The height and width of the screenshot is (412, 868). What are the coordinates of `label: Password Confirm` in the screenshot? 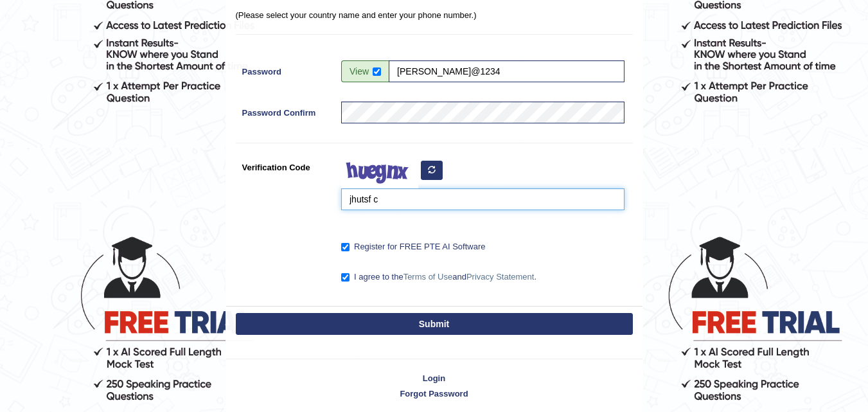 It's located at (285, 110).